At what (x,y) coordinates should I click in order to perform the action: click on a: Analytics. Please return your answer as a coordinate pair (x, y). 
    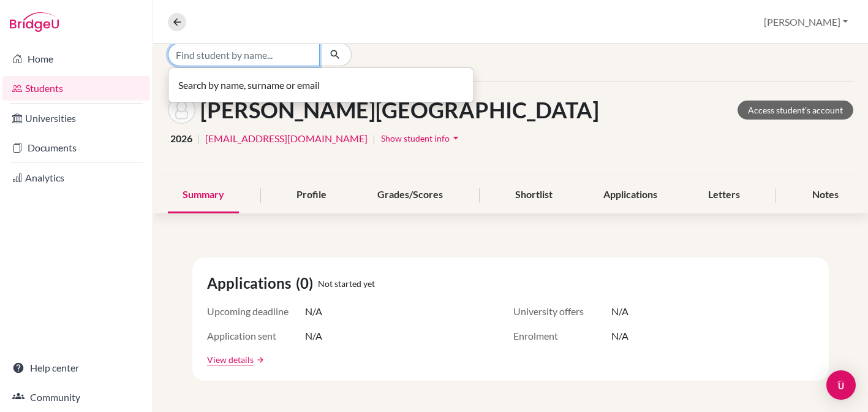
    Looking at the image, I should click on (76, 178).